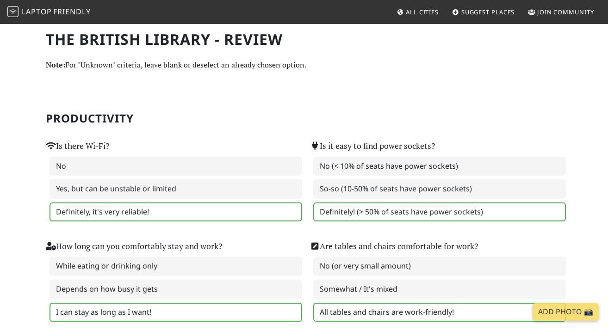 The height and width of the screenshot is (330, 608). What do you see at coordinates (488, 12) in the screenshot?
I see `span: Suggest Places` at bounding box center [488, 12].